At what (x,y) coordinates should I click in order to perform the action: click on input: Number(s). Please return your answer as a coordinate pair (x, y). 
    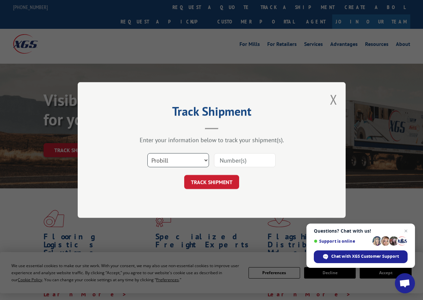
    Looking at the image, I should click on (245, 160).